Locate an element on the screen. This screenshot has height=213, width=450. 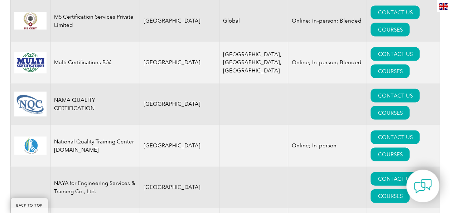
img: en is located at coordinates (443, 6).